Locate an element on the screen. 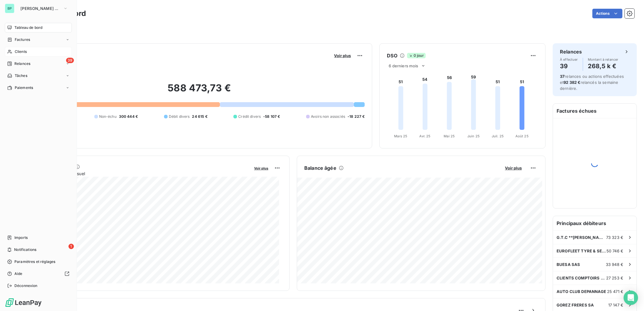 This screenshot has height=311, width=644. span: Paramètres et réglages is located at coordinates (35, 262).